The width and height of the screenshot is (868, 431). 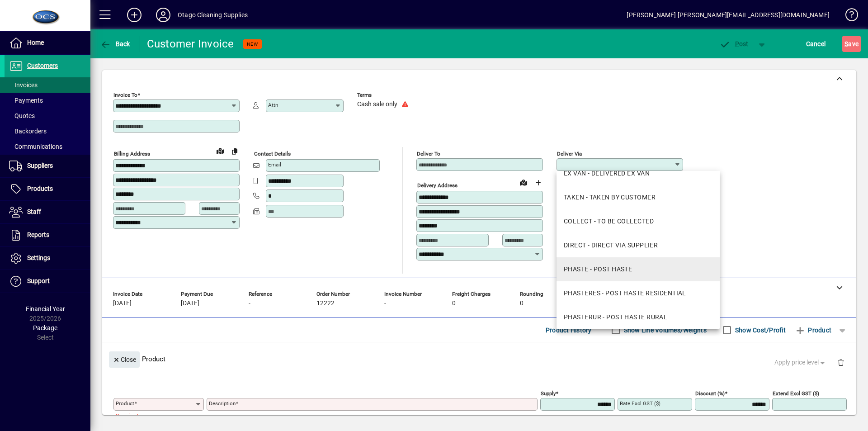 I want to click on mat-error: Required, so click(x=156, y=415).